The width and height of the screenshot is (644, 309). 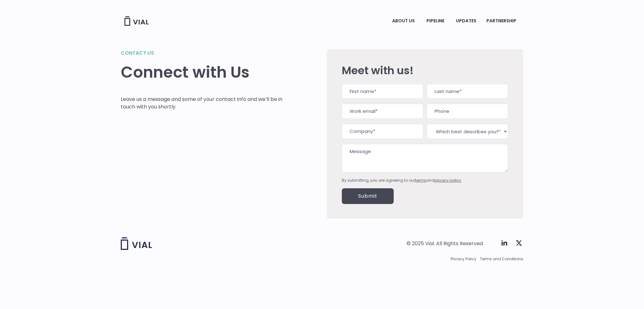 What do you see at coordinates (382, 92) in the screenshot?
I see `input: First name*` at bounding box center [382, 92].